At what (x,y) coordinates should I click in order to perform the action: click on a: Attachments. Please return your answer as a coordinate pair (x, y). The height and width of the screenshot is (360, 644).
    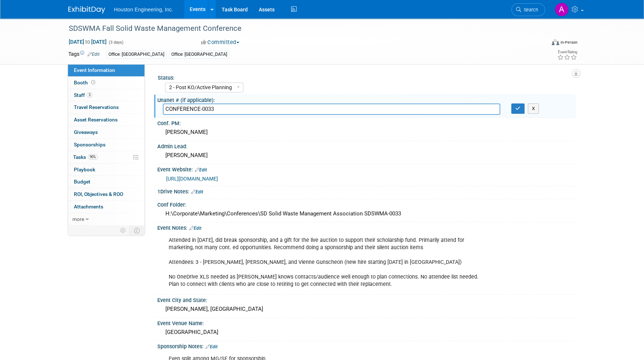
    Looking at the image, I should click on (106, 207).